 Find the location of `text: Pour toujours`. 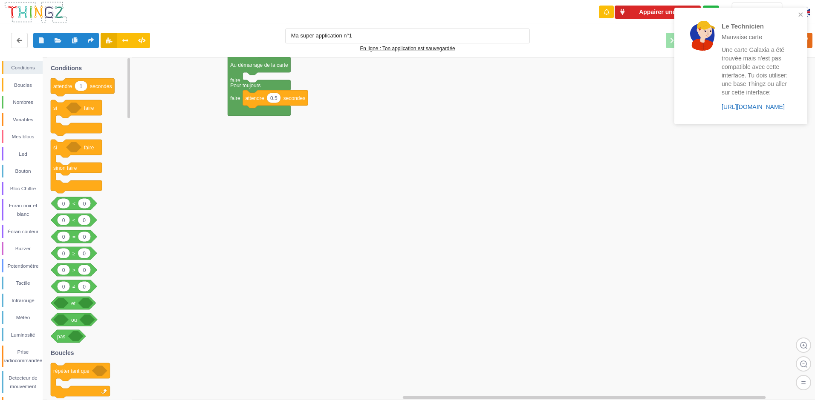

text: Pour toujours is located at coordinates (245, 86).